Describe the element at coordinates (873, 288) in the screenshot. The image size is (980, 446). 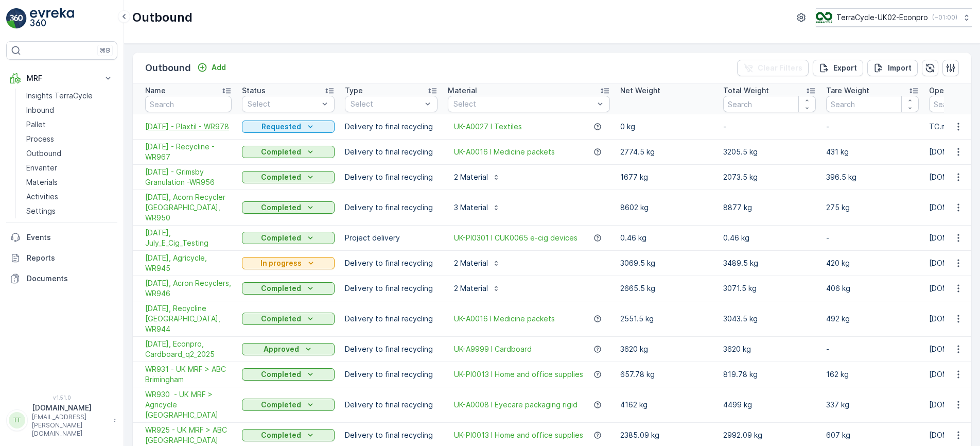
I see `p: 406 kg` at that location.